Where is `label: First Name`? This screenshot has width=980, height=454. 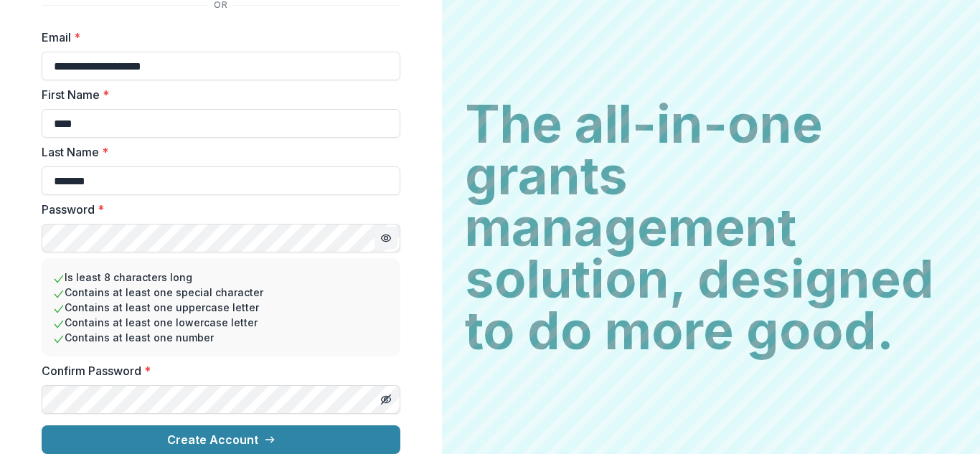 label: First Name is located at coordinates (217, 95).